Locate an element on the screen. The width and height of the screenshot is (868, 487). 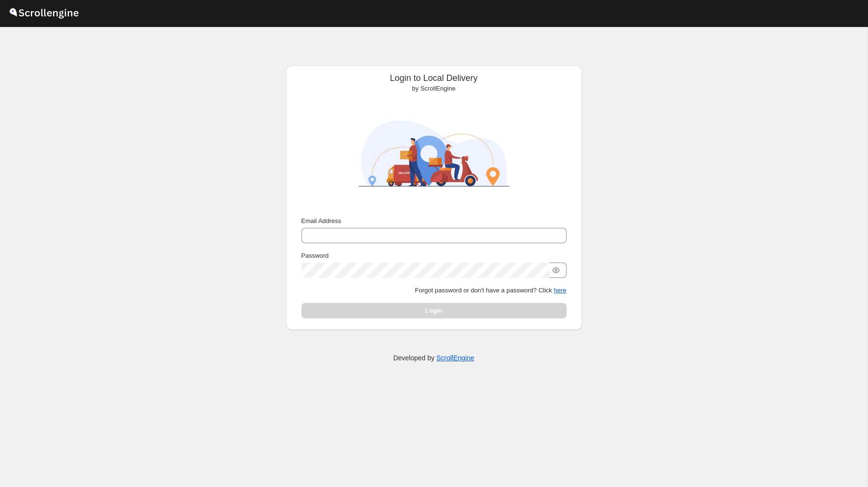
span: by ScrollEngine is located at coordinates (433, 88).